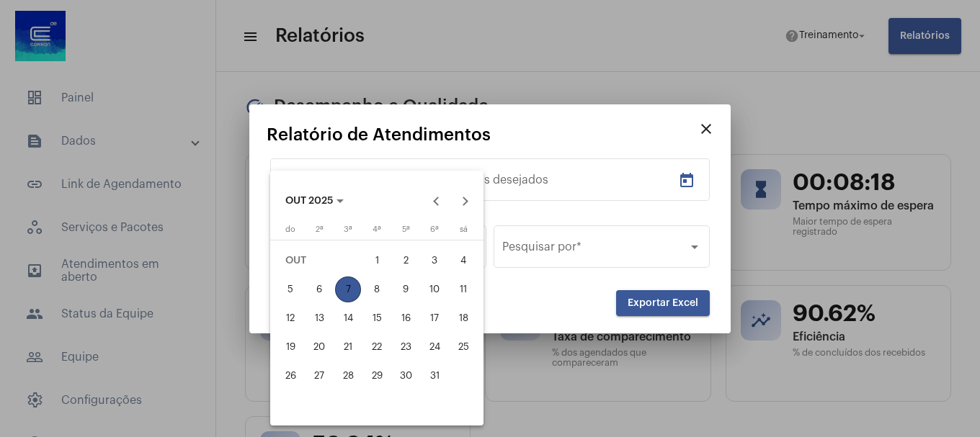 This screenshot has height=437, width=980. Describe the element at coordinates (377, 289) in the screenshot. I see `button: 8 de outubro de 2025` at that location.